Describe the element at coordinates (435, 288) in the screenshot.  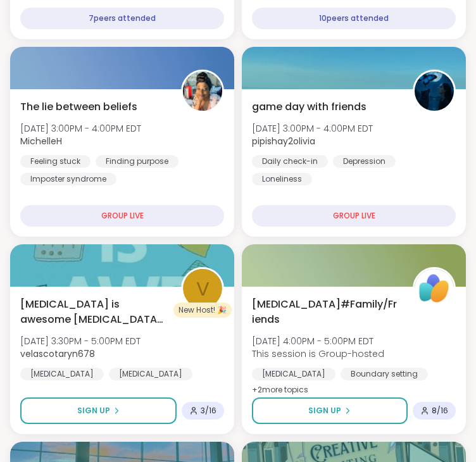
I see `img: ShareWell` at that location.